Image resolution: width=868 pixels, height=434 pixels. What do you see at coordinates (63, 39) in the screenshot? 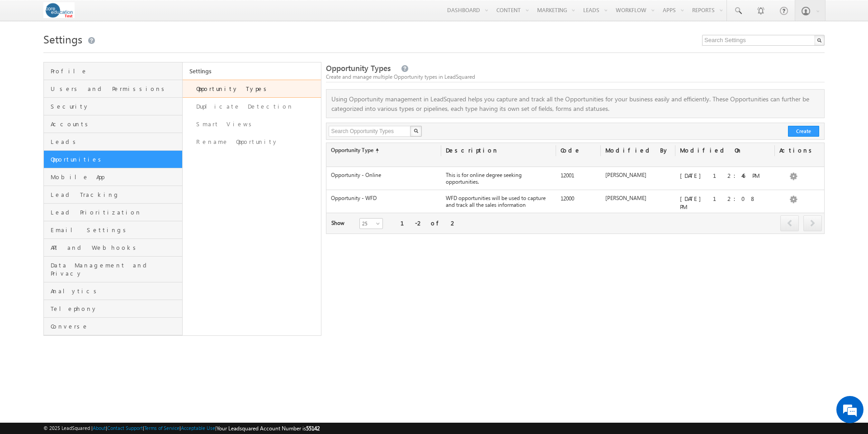
I see `span: Settings` at bounding box center [63, 39].